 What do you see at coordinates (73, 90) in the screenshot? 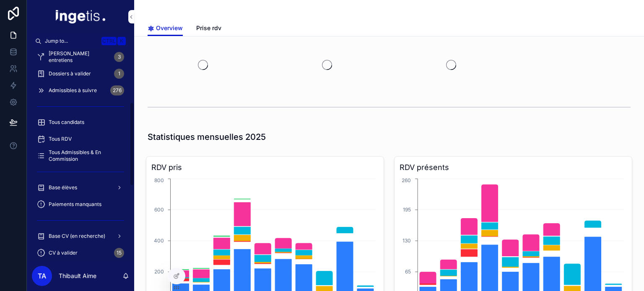
I see `span: Admissibles à suivre` at bounding box center [73, 90].